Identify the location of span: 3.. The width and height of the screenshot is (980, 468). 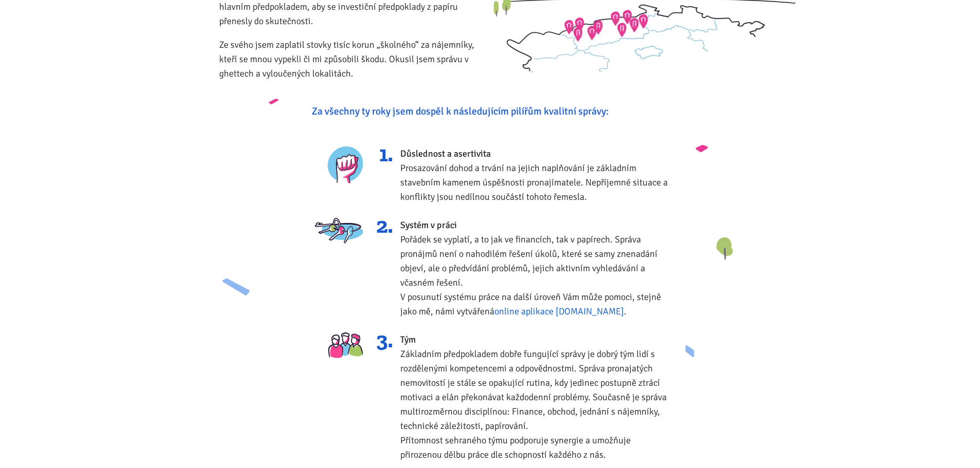
(383, 340).